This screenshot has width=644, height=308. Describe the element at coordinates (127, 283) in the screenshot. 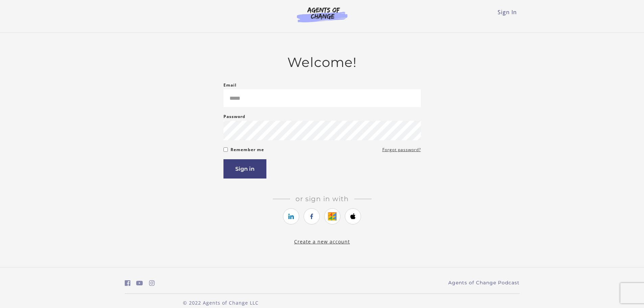

I see `a: https://www.facebook.com/groups/aswbtestprep (Open in a new window)` at that location.